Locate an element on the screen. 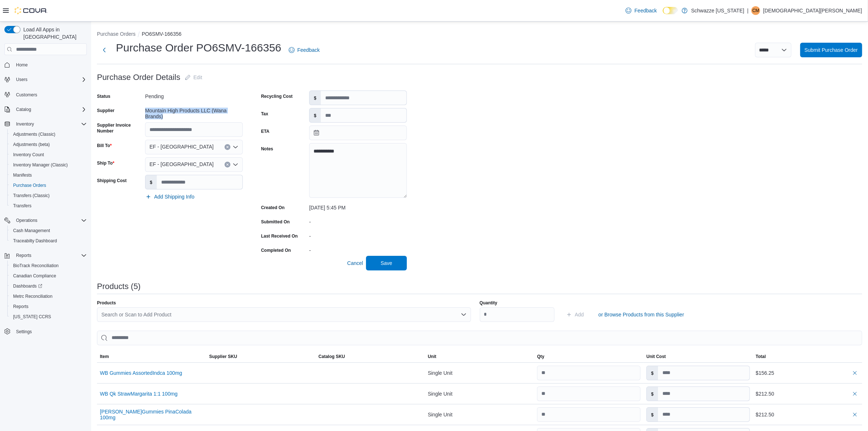  button: Edit is located at coordinates (194, 77).